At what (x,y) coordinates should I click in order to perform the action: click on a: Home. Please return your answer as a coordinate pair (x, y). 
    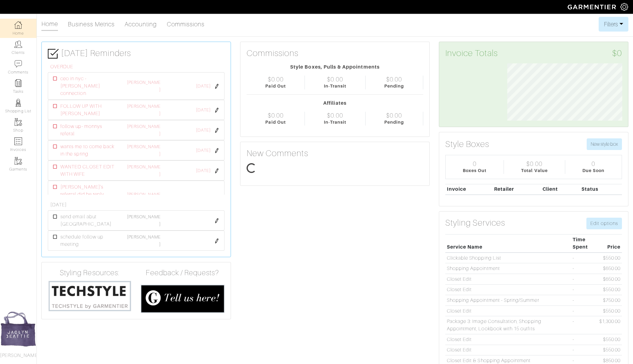
    Looking at the image, I should click on (50, 24).